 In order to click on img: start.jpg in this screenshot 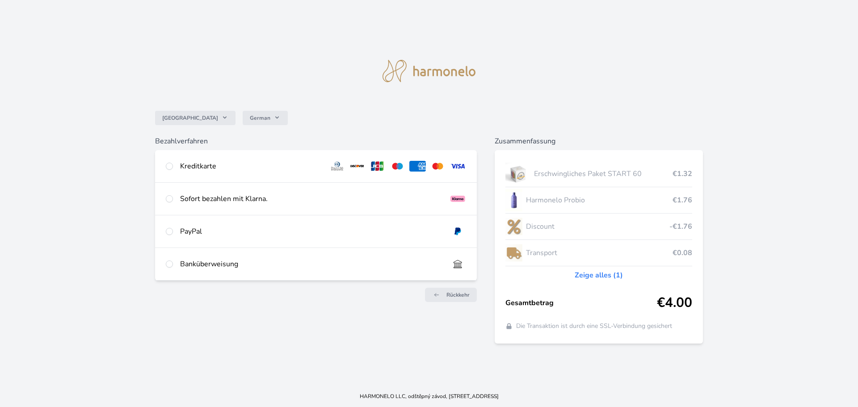, I will do `click(518, 174)`.